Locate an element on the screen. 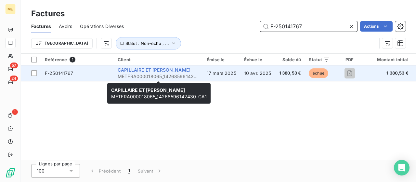  span: F-250141767 is located at coordinates (59, 73).